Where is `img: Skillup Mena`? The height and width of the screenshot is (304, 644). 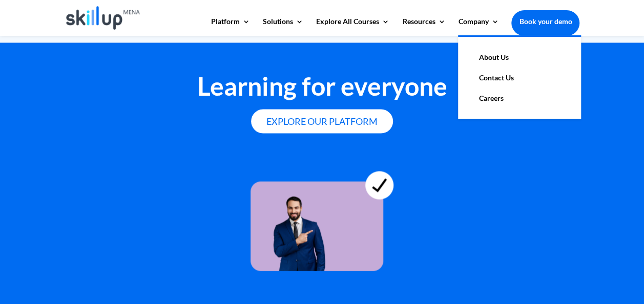 img: Skillup Mena is located at coordinates (103, 18).